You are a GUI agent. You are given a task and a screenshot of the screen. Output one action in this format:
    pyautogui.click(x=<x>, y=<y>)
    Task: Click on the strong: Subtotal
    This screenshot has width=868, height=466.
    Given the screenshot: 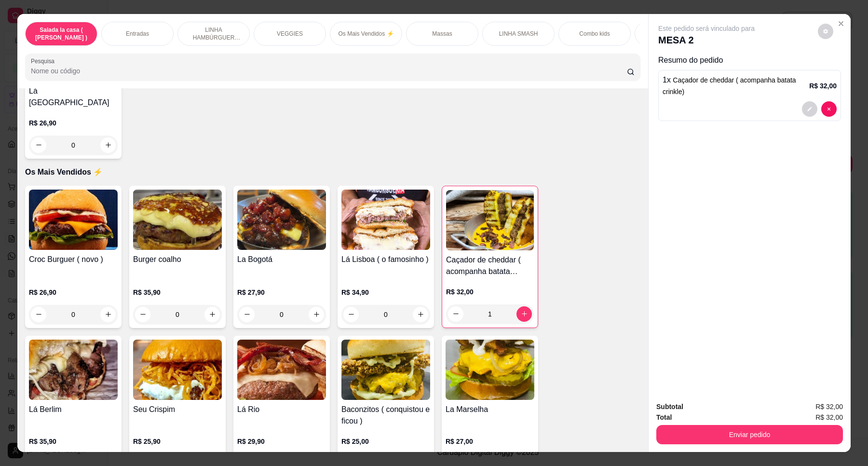 What is the action you would take?
    pyautogui.click(x=670, y=407)
    